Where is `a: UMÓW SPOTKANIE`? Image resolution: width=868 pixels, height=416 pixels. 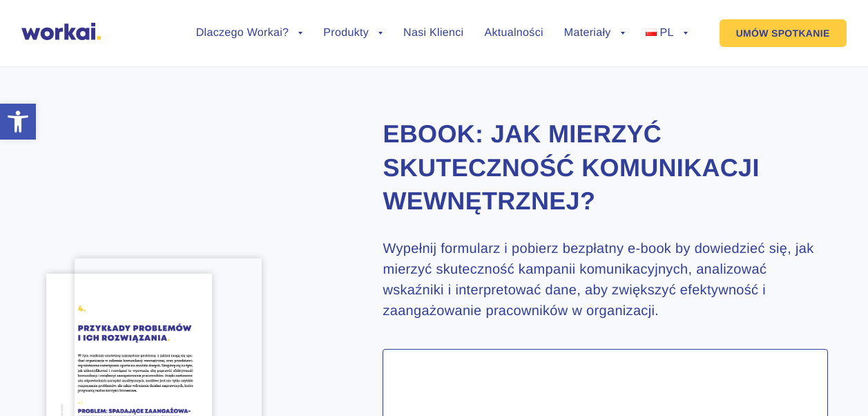
a: UMÓW SPOTKANIE is located at coordinates (783, 33).